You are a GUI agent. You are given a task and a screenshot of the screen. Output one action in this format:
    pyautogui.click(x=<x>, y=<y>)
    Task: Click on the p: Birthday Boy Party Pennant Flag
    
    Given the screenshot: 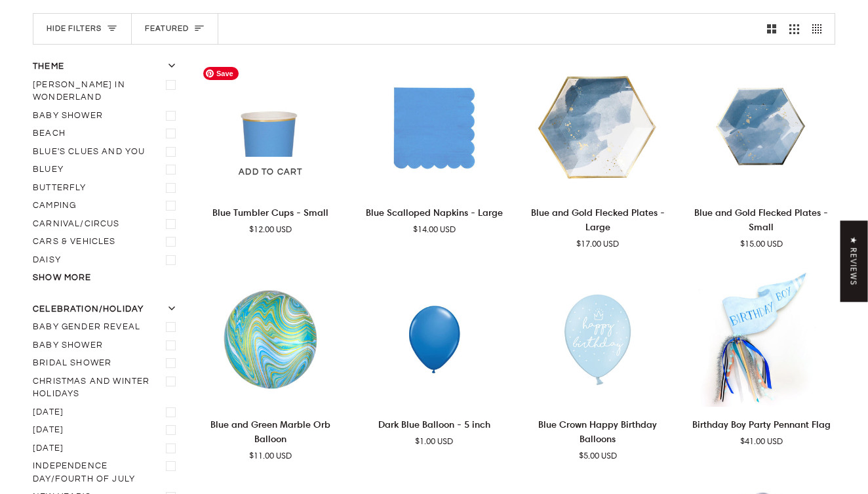 What is the action you would take?
    pyautogui.click(x=761, y=425)
    